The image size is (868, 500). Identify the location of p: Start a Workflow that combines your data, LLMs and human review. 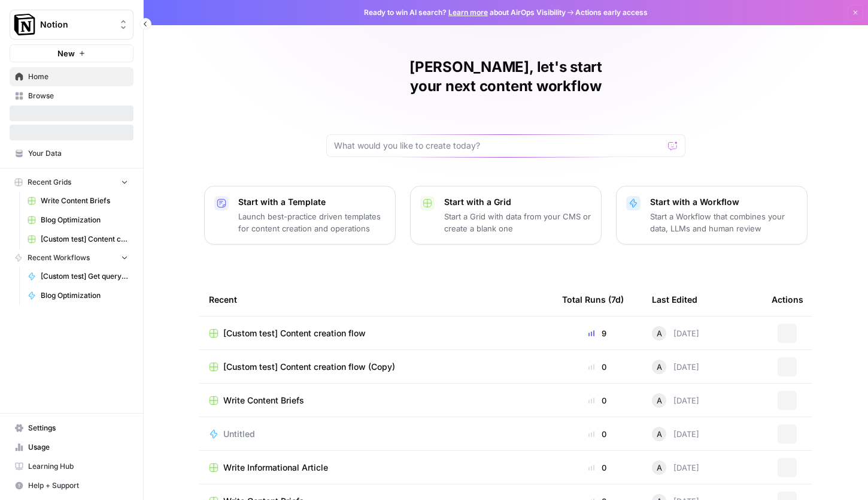
(724, 223).